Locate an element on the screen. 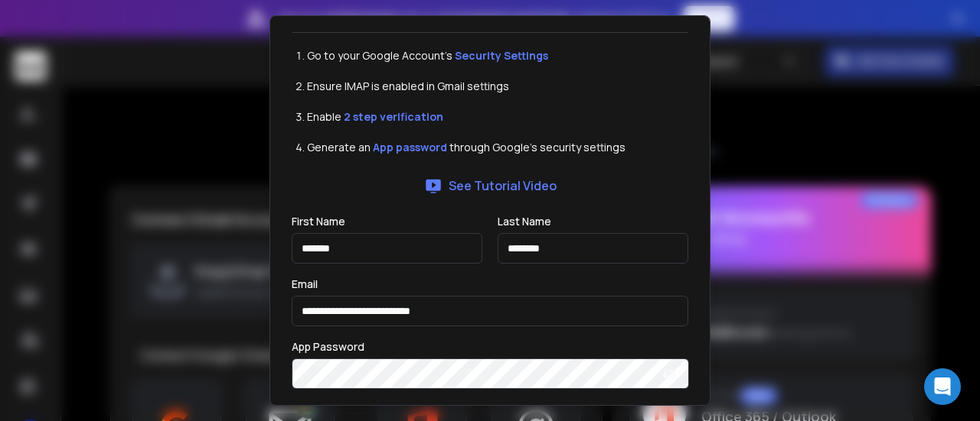  li: Go to your Google Account’s is located at coordinates (497, 56).